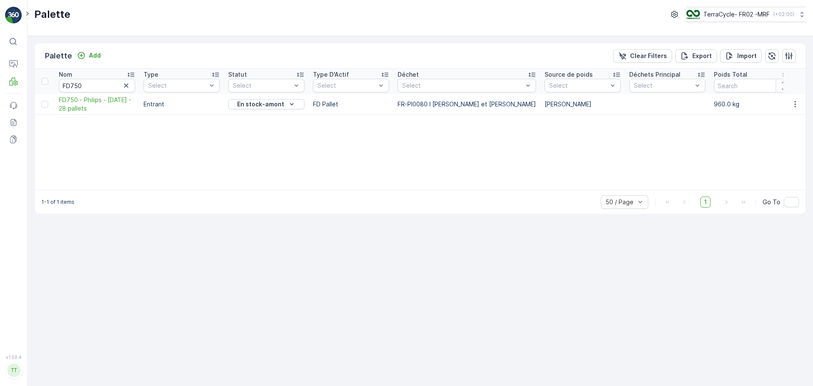 This screenshot has width=813, height=386. What do you see at coordinates (741, 56) in the screenshot?
I see `button: Import` at bounding box center [741, 56].